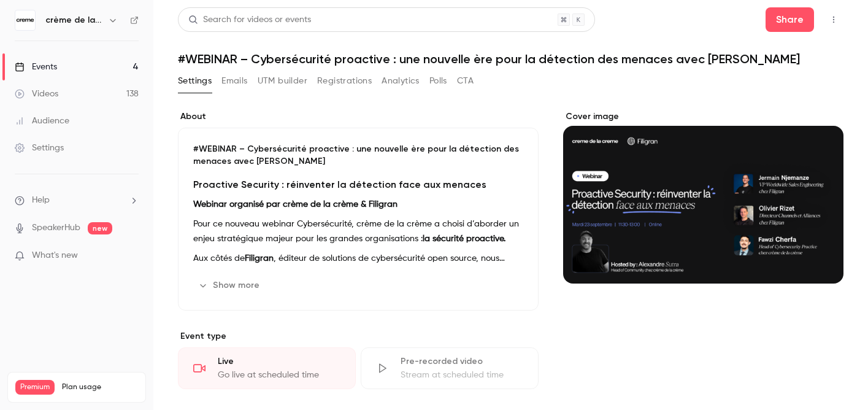 Image resolution: width=868 pixels, height=410 pixels. Describe the element at coordinates (358, 258) in the screenshot. I see `p: Aux côtés de , éditeur de solutions de cybersécurité open source, nous explorerons comment dépass...` at that location.